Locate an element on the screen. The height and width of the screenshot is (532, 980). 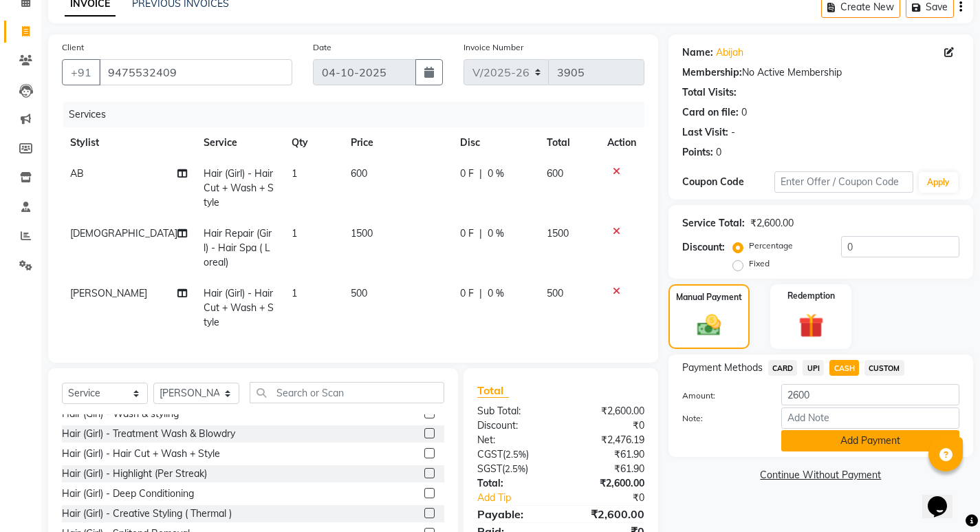
button: Apply is located at coordinates (938, 182).